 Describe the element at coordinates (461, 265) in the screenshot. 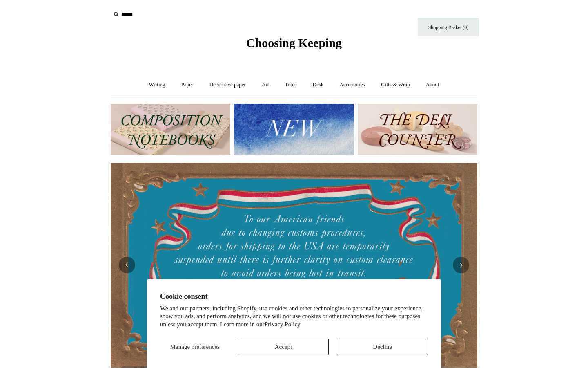

I see `button: Next` at that location.